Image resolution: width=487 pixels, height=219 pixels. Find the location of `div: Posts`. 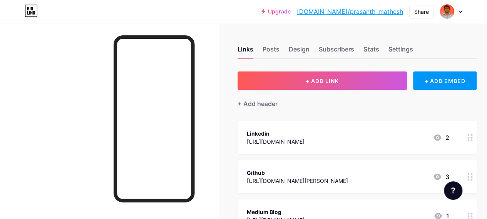

div: Posts is located at coordinates (271, 52).